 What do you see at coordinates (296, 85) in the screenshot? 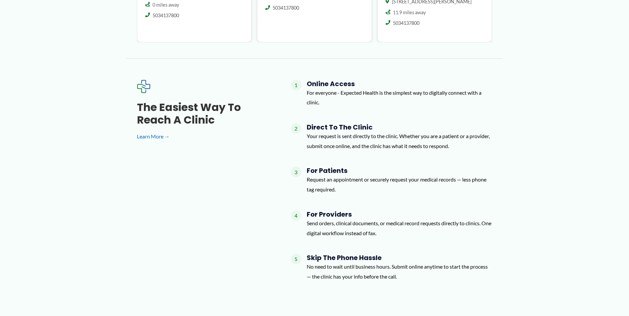
I see `span: 1` at bounding box center [296, 85].